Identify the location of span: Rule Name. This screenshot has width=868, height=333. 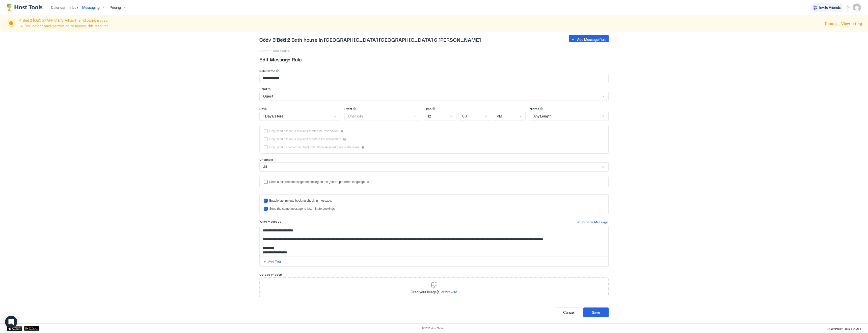
(268, 70).